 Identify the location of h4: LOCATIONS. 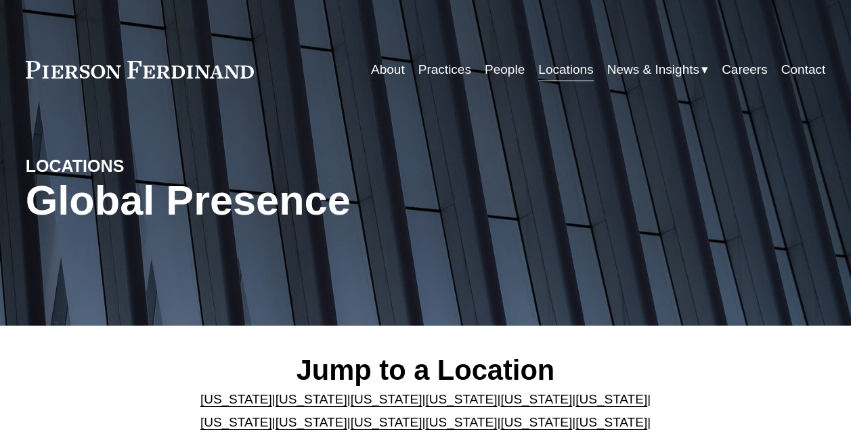
(125, 166).